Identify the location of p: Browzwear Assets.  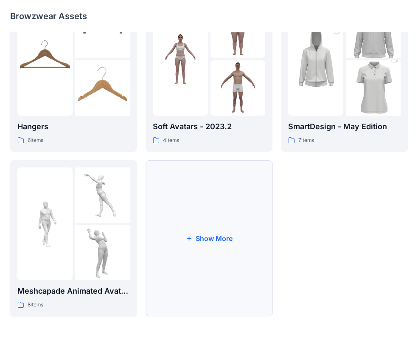
(48, 16).